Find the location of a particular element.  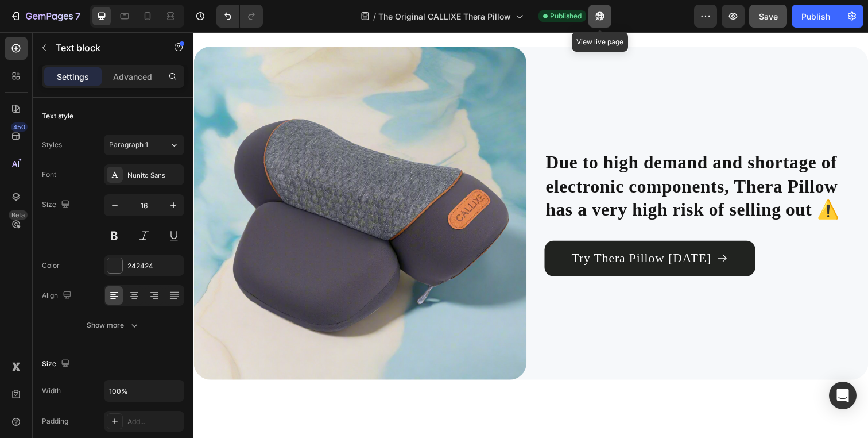

span: Save is located at coordinates (768, 16).